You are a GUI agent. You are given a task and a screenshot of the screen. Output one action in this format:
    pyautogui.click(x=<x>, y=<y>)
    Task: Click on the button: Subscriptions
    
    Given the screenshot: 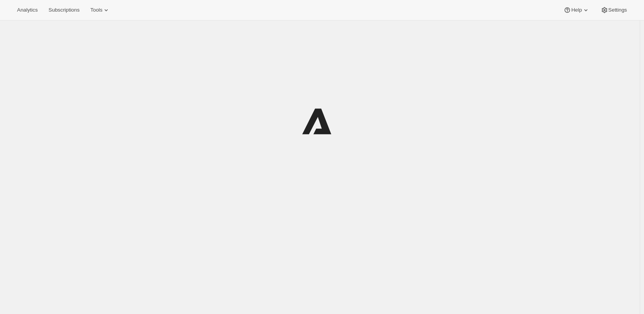 What is the action you would take?
    pyautogui.click(x=64, y=10)
    